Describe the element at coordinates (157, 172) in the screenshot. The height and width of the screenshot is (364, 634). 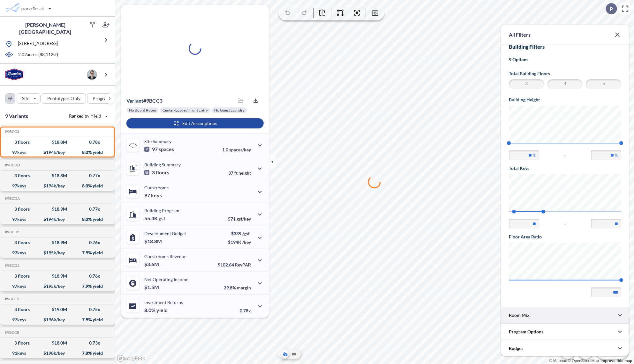
I see `p: 3` at that location.